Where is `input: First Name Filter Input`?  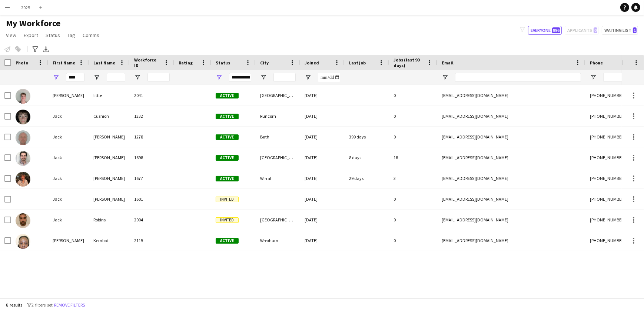 input: First Name Filter Input is located at coordinates (75, 77).